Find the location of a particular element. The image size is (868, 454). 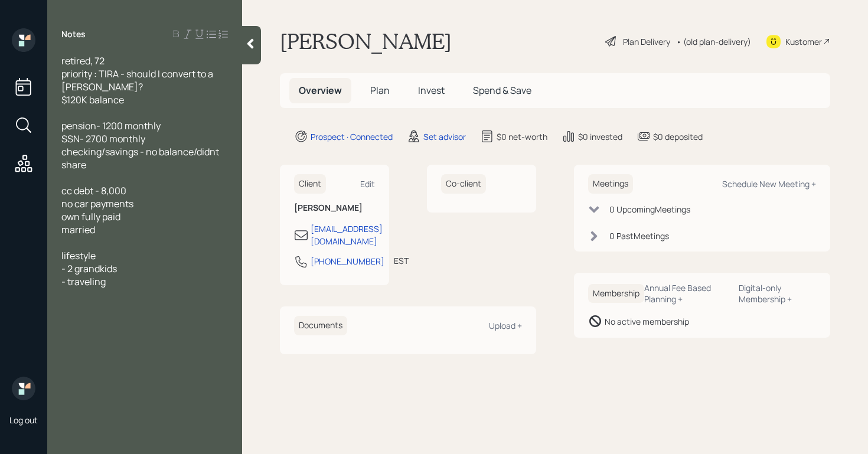

span: Plan is located at coordinates (379, 90).